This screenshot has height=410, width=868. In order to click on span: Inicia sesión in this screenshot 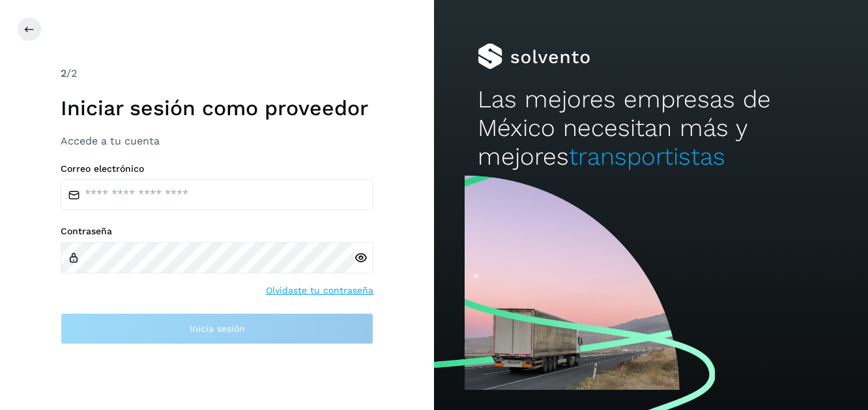, I will do `click(217, 329)`.